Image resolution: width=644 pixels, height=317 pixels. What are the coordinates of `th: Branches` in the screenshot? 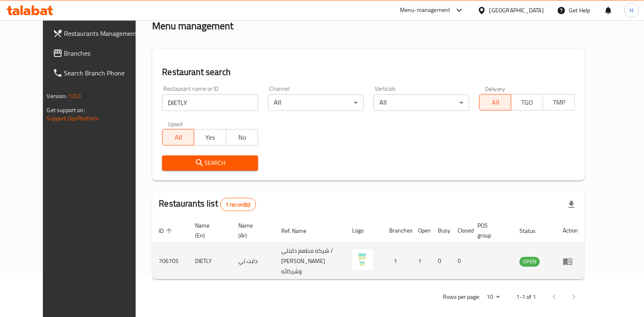 It's located at (397, 230).